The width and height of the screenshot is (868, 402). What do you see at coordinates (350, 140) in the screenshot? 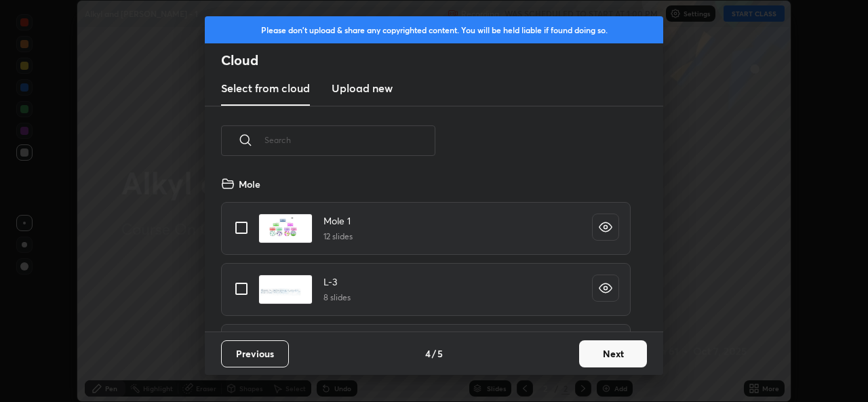
I see `input: Search` at bounding box center [350, 140].